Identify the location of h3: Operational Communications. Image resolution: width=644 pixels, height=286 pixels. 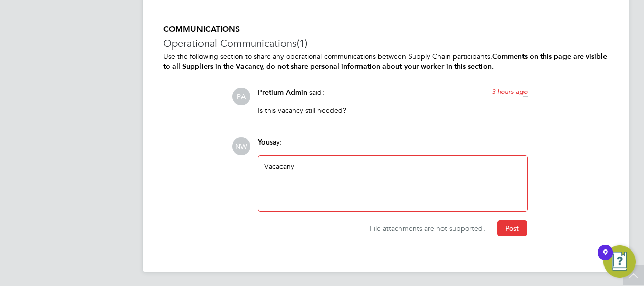
(386, 43).